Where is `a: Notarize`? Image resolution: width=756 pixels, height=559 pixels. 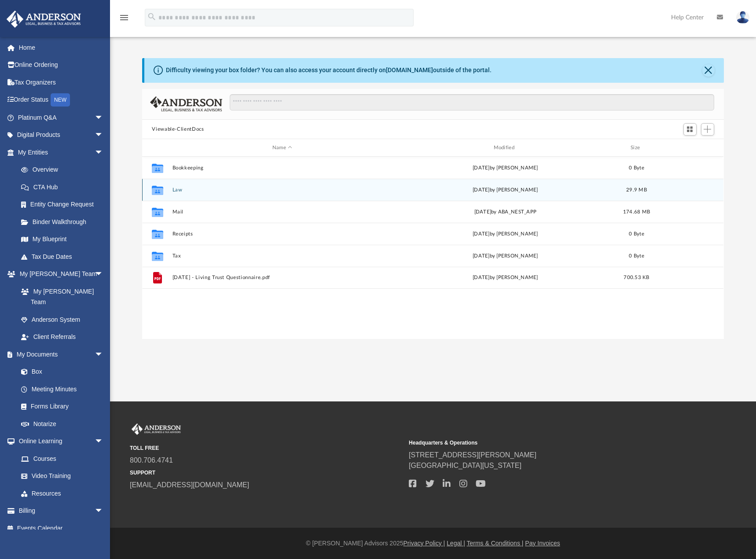 a: Notarize is located at coordinates (62, 424).